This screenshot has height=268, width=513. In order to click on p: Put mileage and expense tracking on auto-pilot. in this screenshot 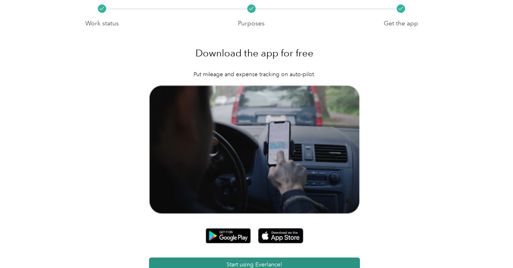, I will do `click(254, 74)`.